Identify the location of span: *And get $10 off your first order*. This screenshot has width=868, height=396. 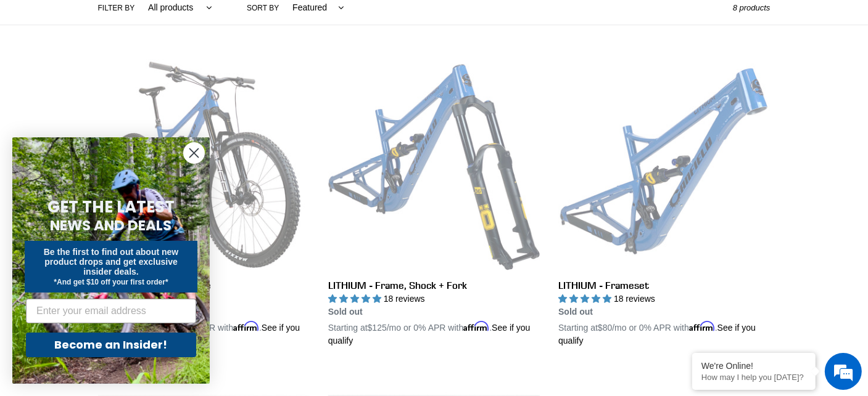
(111, 282).